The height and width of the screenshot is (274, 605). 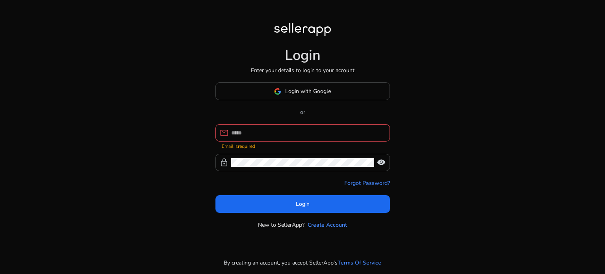 I want to click on span: lock, so click(x=224, y=162).